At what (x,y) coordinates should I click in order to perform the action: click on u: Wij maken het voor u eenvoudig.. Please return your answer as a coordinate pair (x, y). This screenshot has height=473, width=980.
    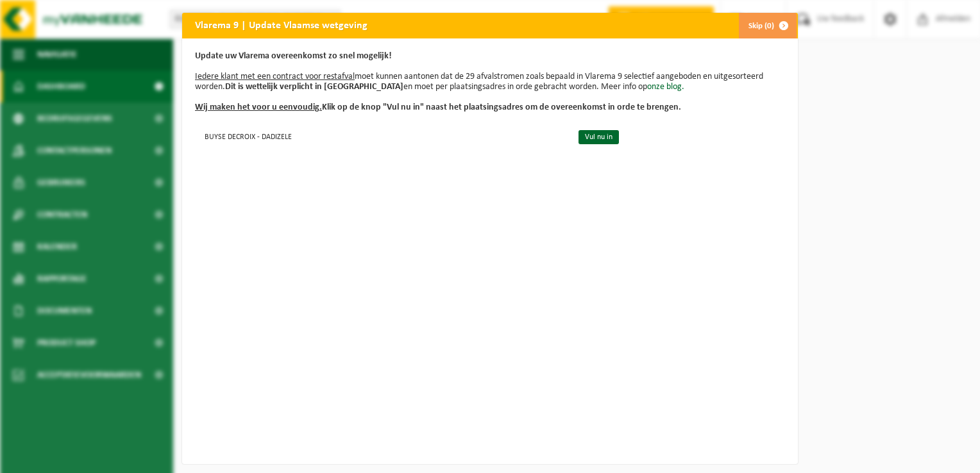
    Looking at the image, I should click on (259, 107).